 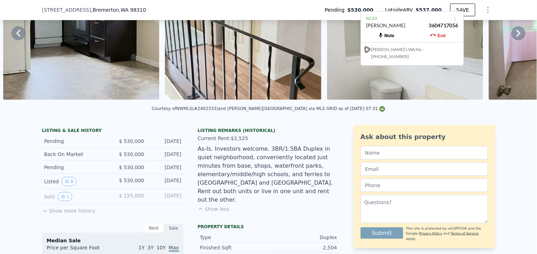 What do you see at coordinates (69, 210) in the screenshot?
I see `button: Show more history` at bounding box center [69, 210].